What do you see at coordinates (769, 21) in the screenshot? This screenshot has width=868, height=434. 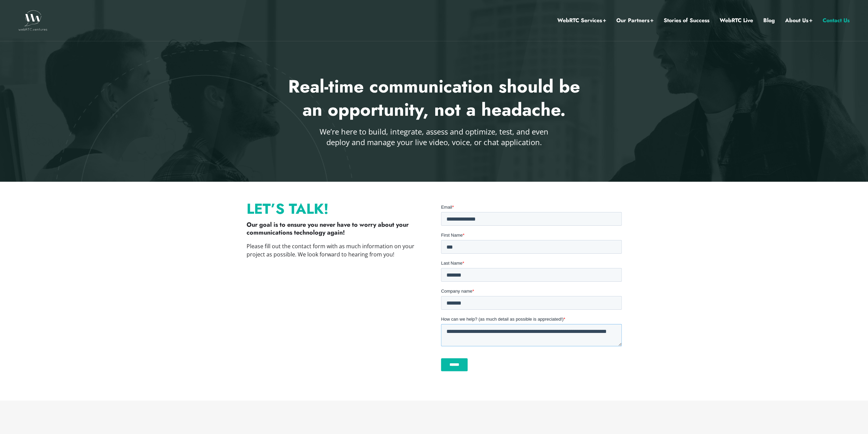 I see `a: Blog` at bounding box center [769, 21].